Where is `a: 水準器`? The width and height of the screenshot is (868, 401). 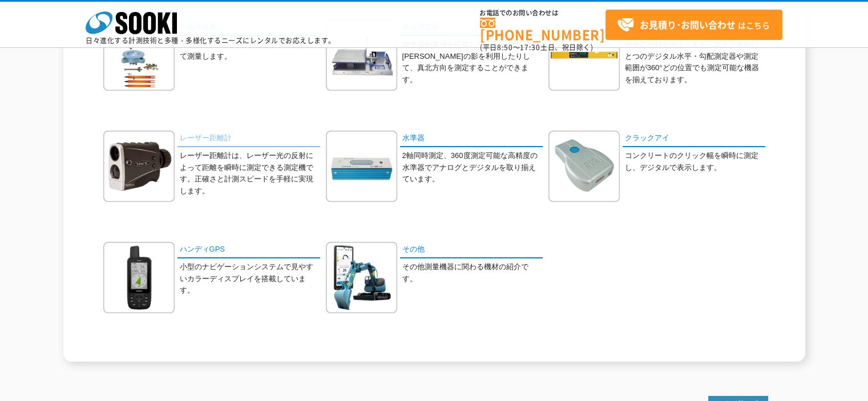
a: 水準器 is located at coordinates (472, 139).